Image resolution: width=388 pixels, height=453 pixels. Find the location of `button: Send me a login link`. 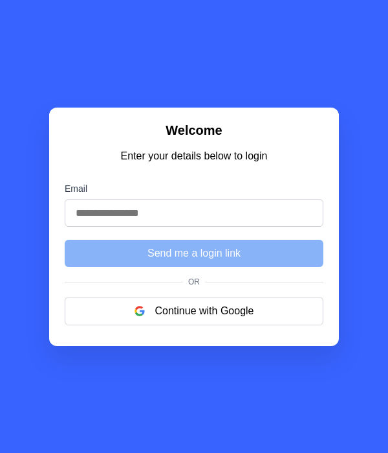

button: Send me a login link is located at coordinates (194, 253).